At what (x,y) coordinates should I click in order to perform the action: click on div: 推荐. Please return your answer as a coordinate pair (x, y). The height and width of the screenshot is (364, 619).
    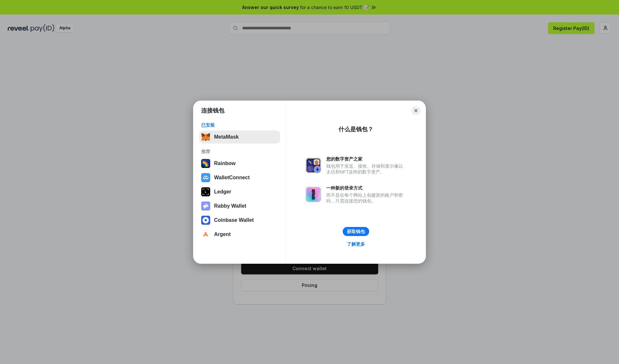
    Looking at the image, I should click on (240, 151).